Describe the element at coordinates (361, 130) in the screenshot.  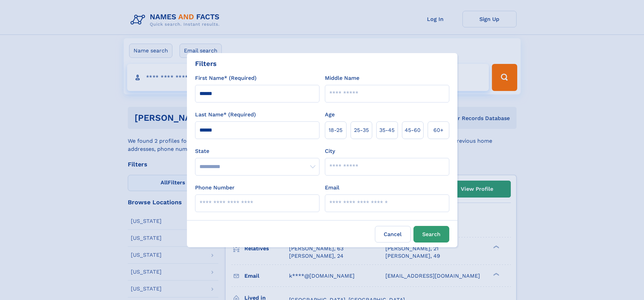
I see `span: 25‑35` at that location.